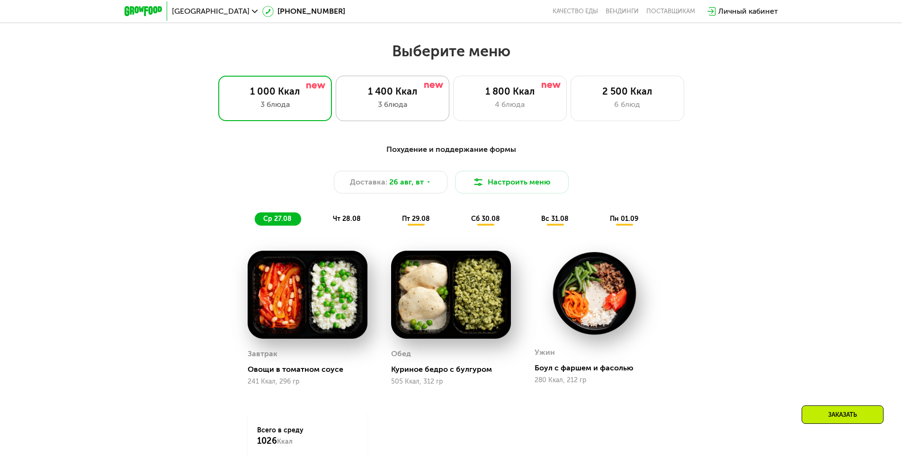 This screenshot has height=456, width=902. Describe the element at coordinates (627, 91) in the screenshot. I see `div: 2 500 Ккал` at that location.